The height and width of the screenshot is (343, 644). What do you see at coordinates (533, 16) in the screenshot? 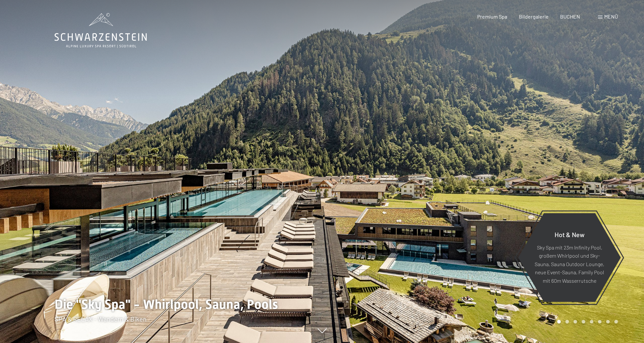
I see `span: Bildergalerie` at bounding box center [533, 16].